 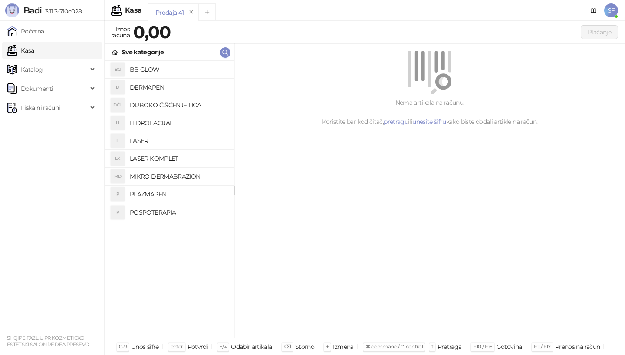 I want to click on div: Potvrdi, so click(x=198, y=346).